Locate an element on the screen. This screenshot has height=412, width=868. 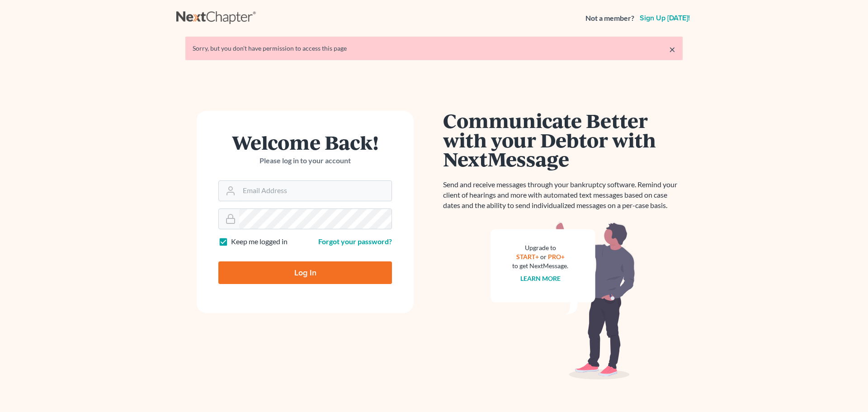
input: Email Address is located at coordinates (315, 191).